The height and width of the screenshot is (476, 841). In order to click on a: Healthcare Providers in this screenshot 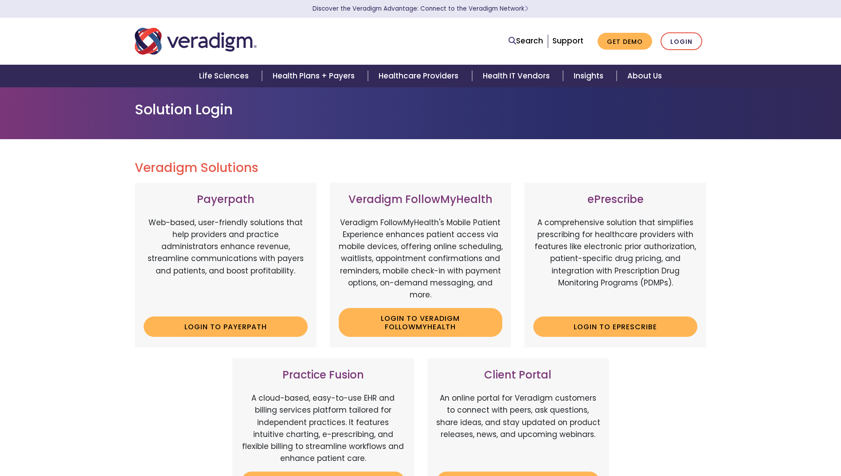, I will do `click(420, 76)`.